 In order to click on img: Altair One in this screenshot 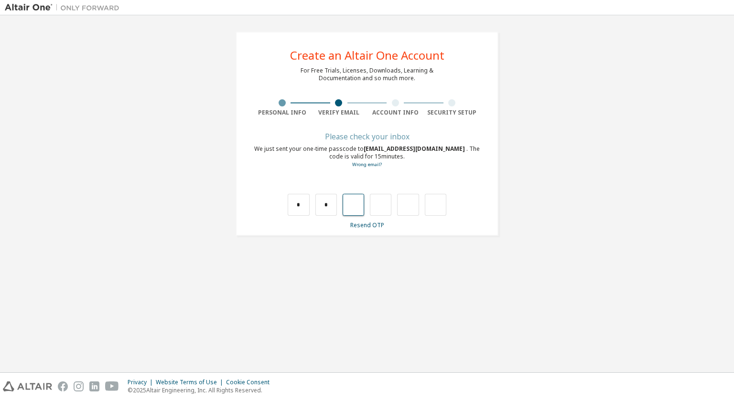, I will do `click(64, 8)`.